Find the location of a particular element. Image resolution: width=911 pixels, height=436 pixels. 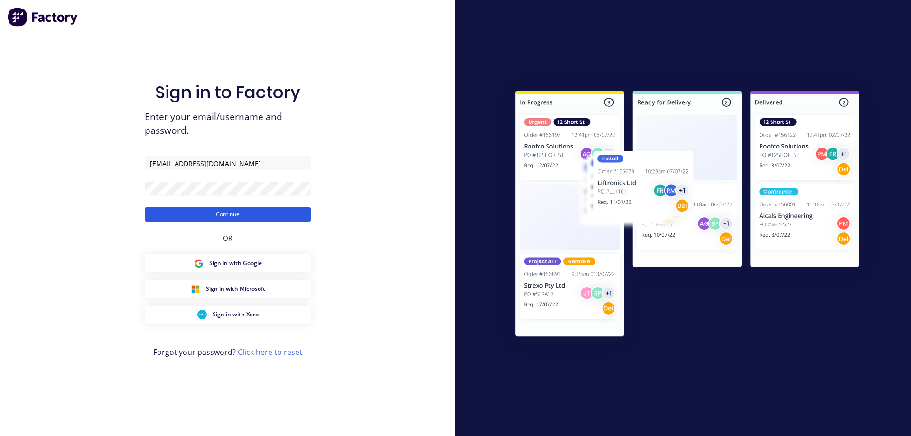

button: Google Sign inSign in with Google is located at coordinates (228, 263).